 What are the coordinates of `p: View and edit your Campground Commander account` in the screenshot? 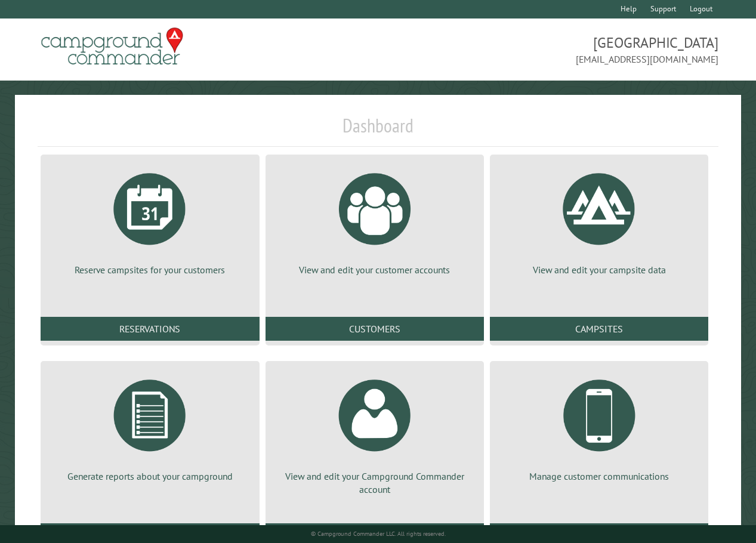 It's located at (375, 483).